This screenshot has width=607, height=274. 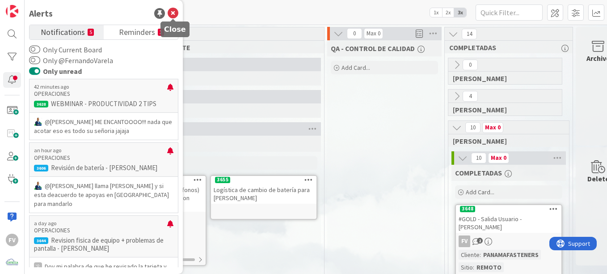 What do you see at coordinates (480, 240) in the screenshot?
I see `span: 2` at bounding box center [480, 240].